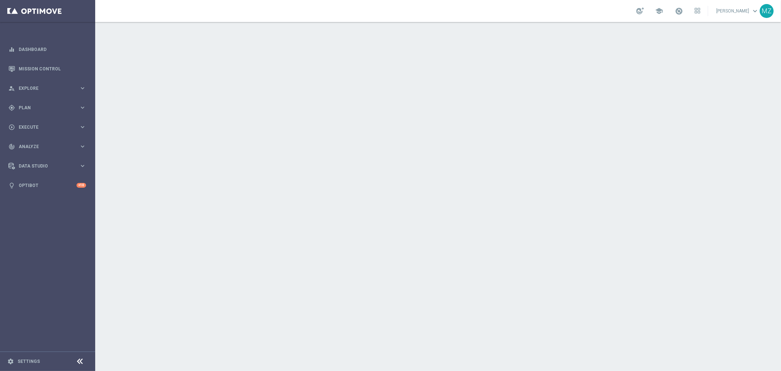  What do you see at coordinates (767, 11) in the screenshot?
I see `div: MZ` at bounding box center [767, 11].